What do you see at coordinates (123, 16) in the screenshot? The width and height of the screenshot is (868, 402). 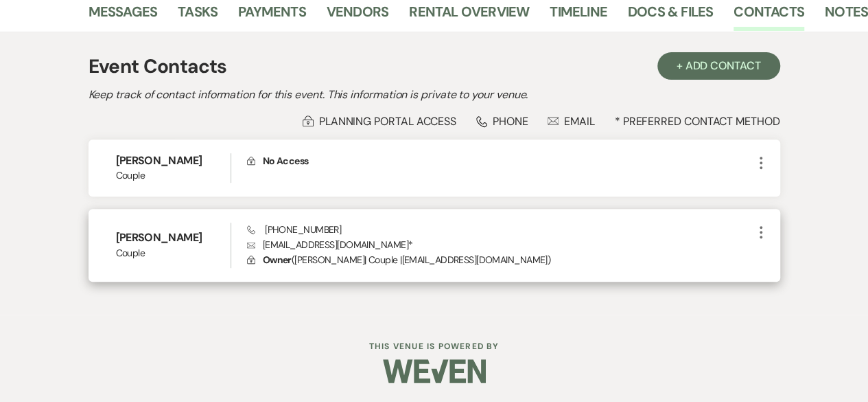 I see `a: Messages` at bounding box center [123, 16].